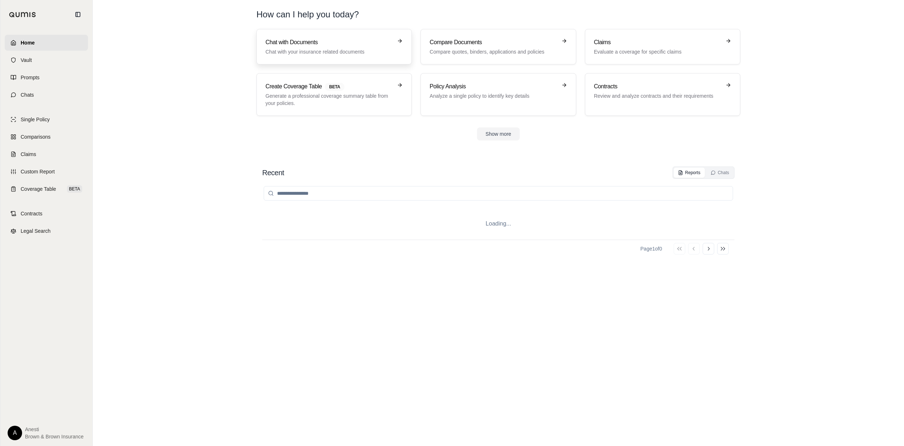 The width and height of the screenshot is (904, 446). What do you see at coordinates (662, 47) in the screenshot?
I see `a: ClaimsEvaluate a coverage for specific claims` at bounding box center [662, 47].